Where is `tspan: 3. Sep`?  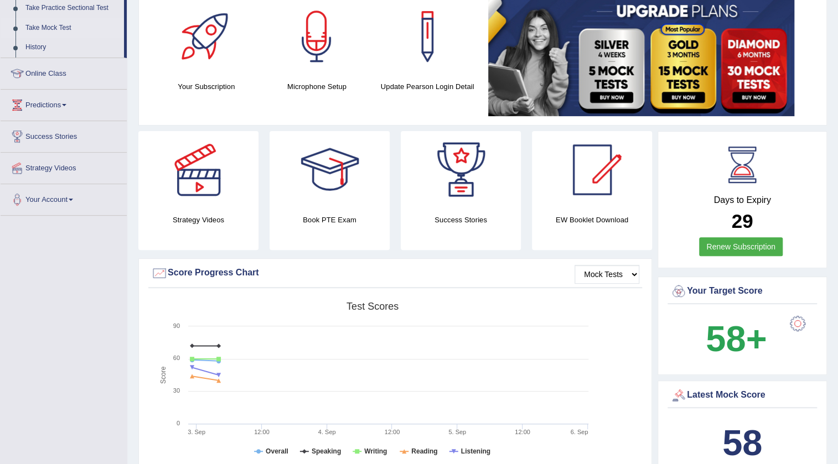
tspan: 3. Sep is located at coordinates (196, 432).